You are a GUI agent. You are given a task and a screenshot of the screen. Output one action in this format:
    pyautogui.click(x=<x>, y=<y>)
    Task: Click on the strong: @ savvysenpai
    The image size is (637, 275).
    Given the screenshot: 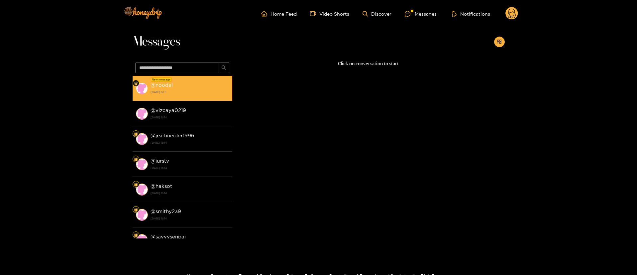 What is the action you would take?
    pyautogui.click(x=168, y=236)
    